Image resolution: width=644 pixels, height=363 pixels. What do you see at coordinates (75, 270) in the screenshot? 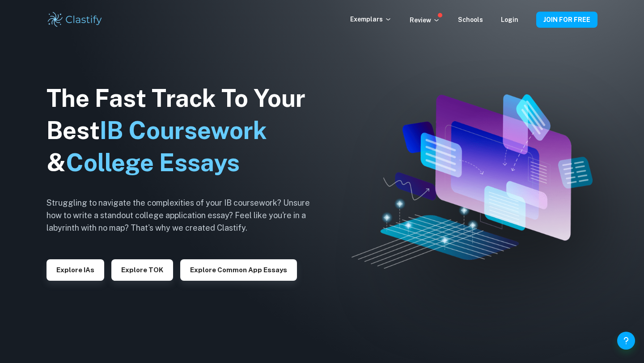
I see `button: Explore IAs` at bounding box center [75, 270].